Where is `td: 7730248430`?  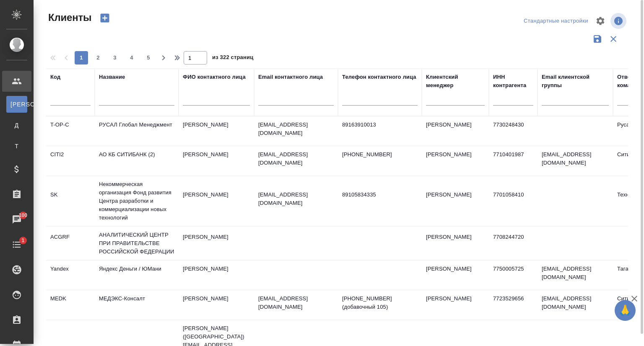
td: 7730248430 is located at coordinates (513, 131).